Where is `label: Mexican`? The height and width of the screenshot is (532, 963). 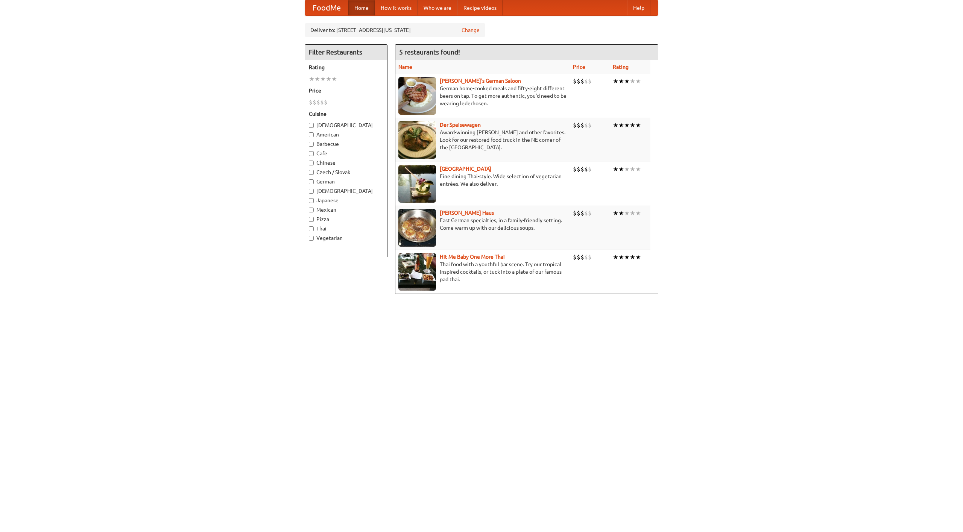
label: Mexican is located at coordinates (346, 210).